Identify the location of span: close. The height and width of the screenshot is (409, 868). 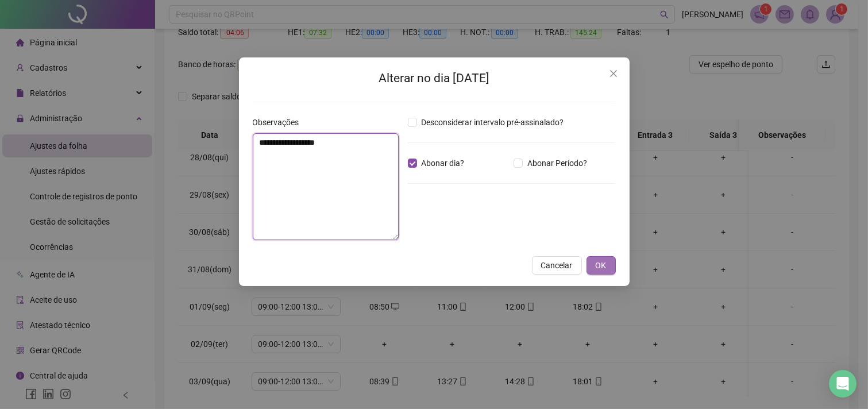
(614, 74).